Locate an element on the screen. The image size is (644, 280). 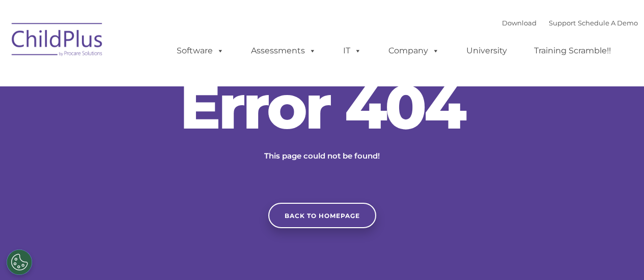
a: Download is located at coordinates (519, 23).